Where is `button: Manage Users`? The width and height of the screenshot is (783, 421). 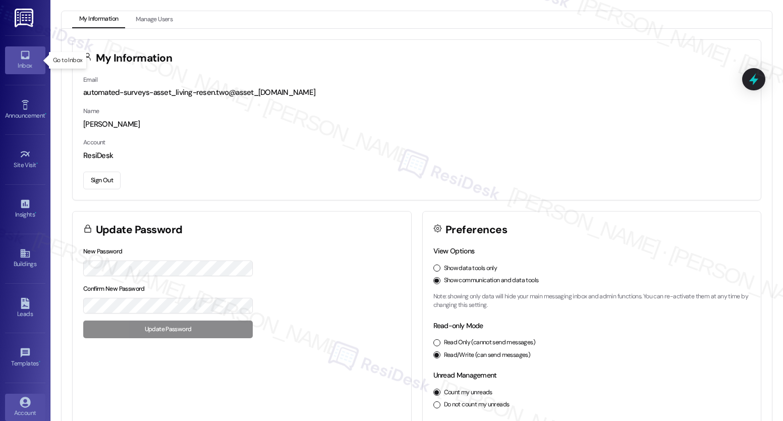
button: Manage Users is located at coordinates (154, 20).